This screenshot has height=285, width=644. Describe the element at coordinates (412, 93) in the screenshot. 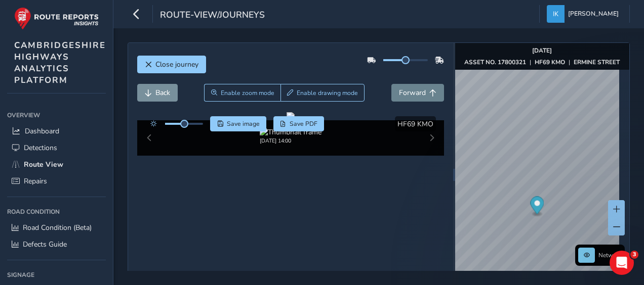

I see `span: Forward` at that location.